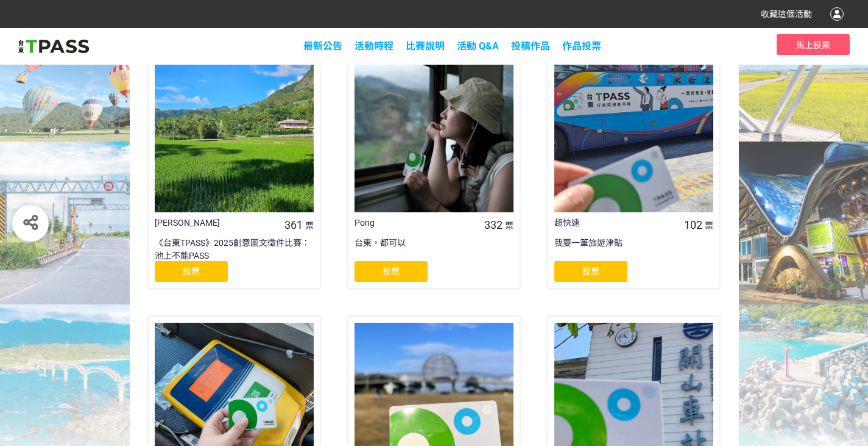 This screenshot has width=868, height=446. Describe the element at coordinates (434, 167) in the screenshot. I see `a: Pong332票台東，都可以投票` at that location.